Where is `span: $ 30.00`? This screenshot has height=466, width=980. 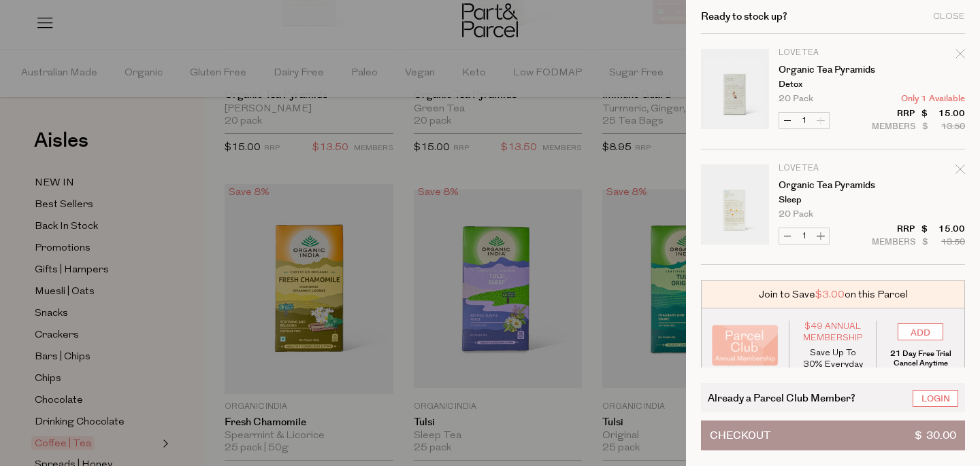 span: $ 30.00 is located at coordinates (935, 436).